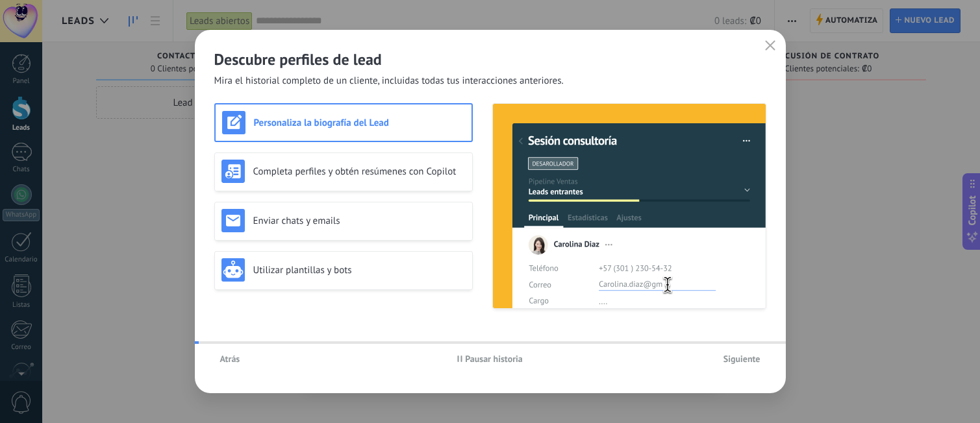 The width and height of the screenshot is (980, 423). Describe the element at coordinates (494, 358) in the screenshot. I see `span: Pausar historia` at that location.